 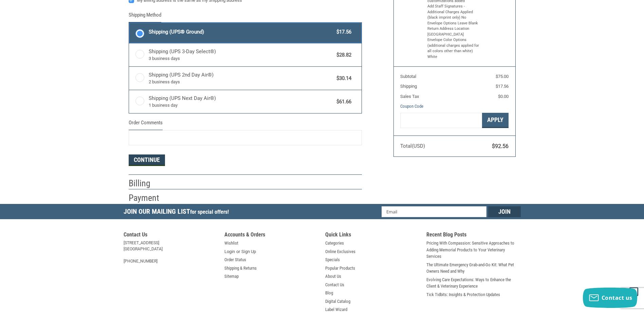 What do you see at coordinates (241, 78) in the screenshot?
I see `span: Shipping (UPS 2nd Day Air®)` at bounding box center [241, 78].